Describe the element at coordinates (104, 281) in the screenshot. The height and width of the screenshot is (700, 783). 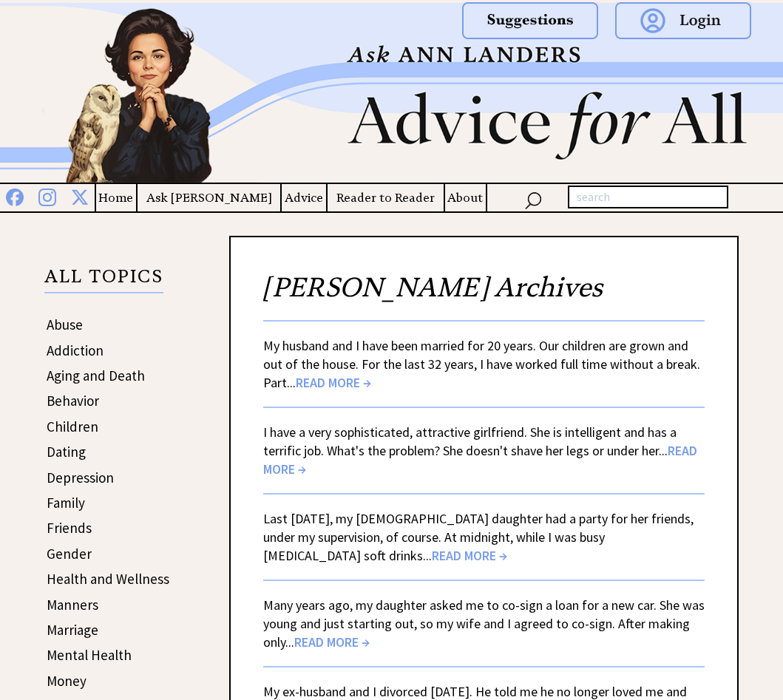
I see `p: ALL TOPICS` at that location.